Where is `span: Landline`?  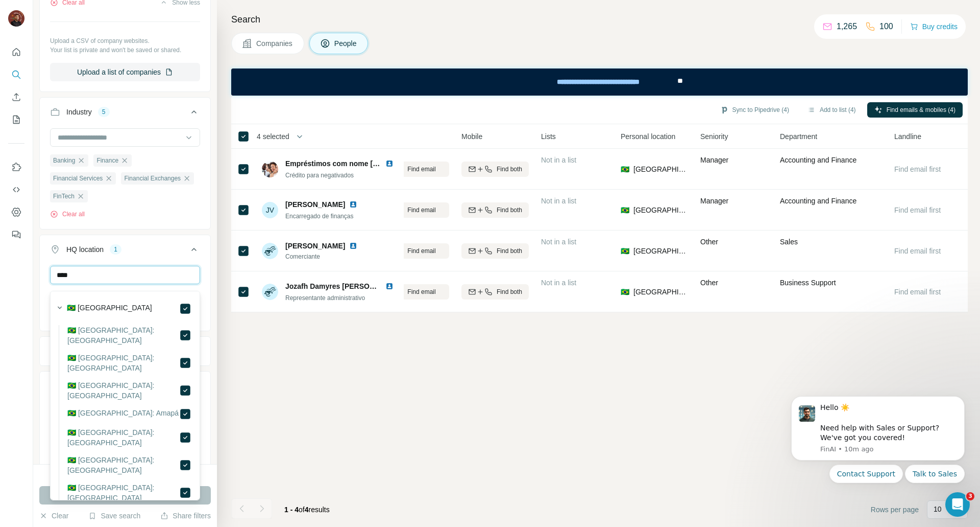
span: Landline is located at coordinates (908, 137).